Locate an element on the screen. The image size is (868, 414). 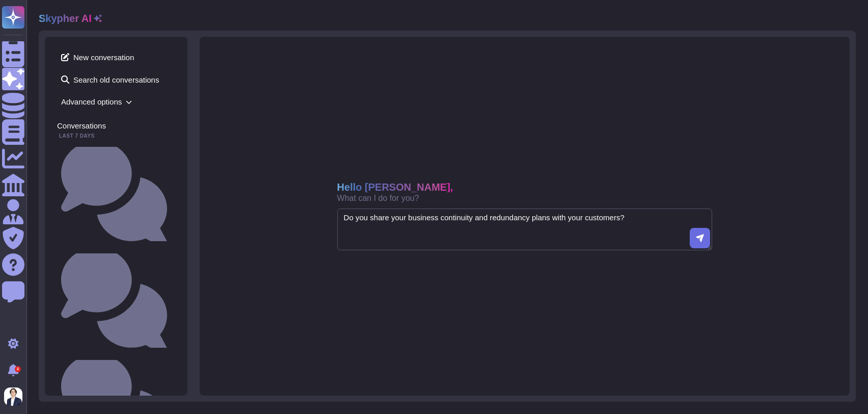
img: user is located at coordinates (13, 397).